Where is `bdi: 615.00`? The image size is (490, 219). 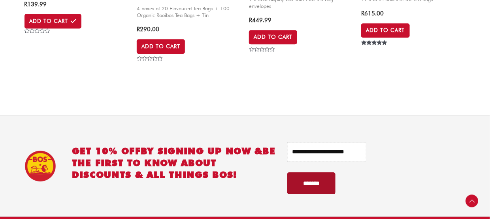 bdi: 615.00 is located at coordinates (372, 13).